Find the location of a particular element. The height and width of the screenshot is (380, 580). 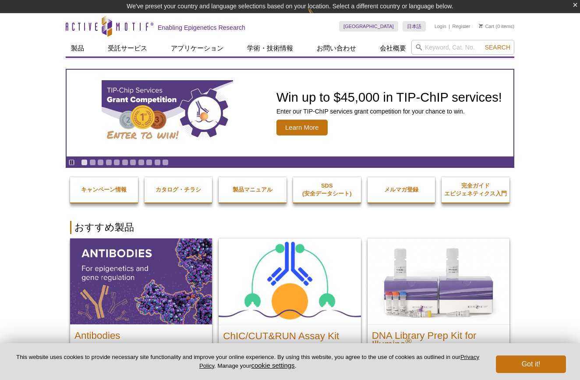

article: TIP-ChIP Services Grant Competition is located at coordinates (290, 113).